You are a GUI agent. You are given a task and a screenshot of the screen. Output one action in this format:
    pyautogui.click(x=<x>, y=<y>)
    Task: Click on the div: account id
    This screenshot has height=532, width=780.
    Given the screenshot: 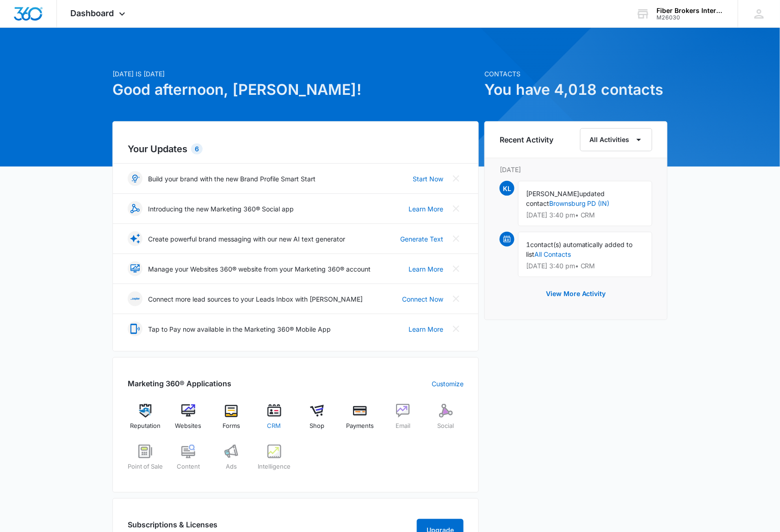 What is the action you would take?
    pyautogui.click(x=691, y=18)
    